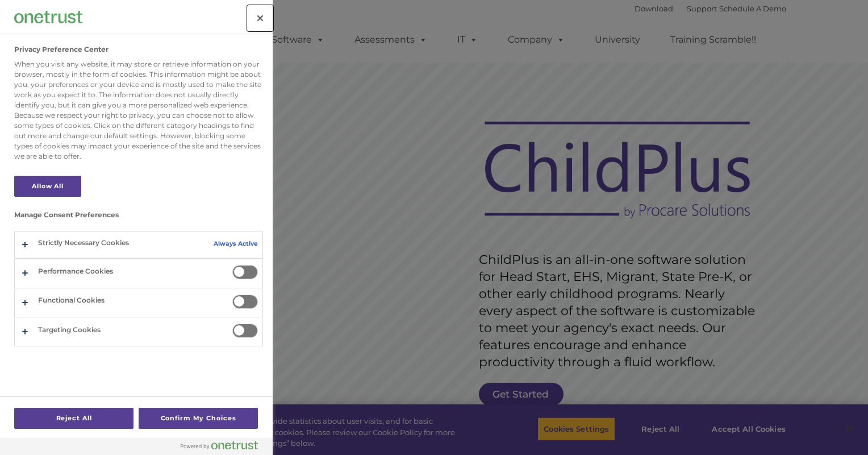 The width and height of the screenshot is (868, 455). I want to click on div: Company Logo, so click(48, 17).